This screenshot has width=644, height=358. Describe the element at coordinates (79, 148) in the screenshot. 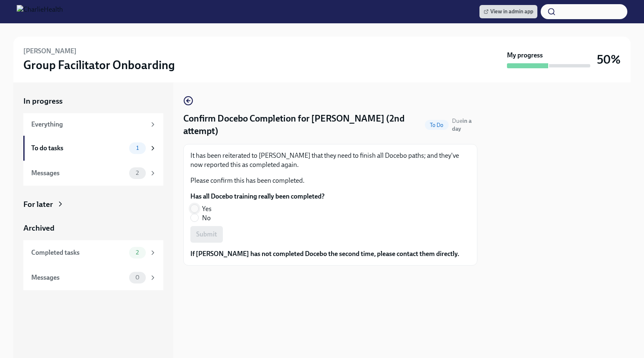

I see `div: To do tasks` at that location.